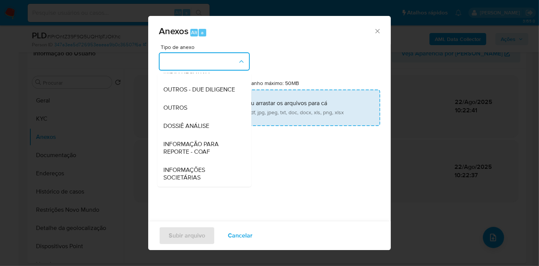 The image size is (539, 266). What do you see at coordinates (202, 174) in the screenshot?
I see `span: INFORMAÇÕES SOCIETÁRIAS` at bounding box center [202, 174].